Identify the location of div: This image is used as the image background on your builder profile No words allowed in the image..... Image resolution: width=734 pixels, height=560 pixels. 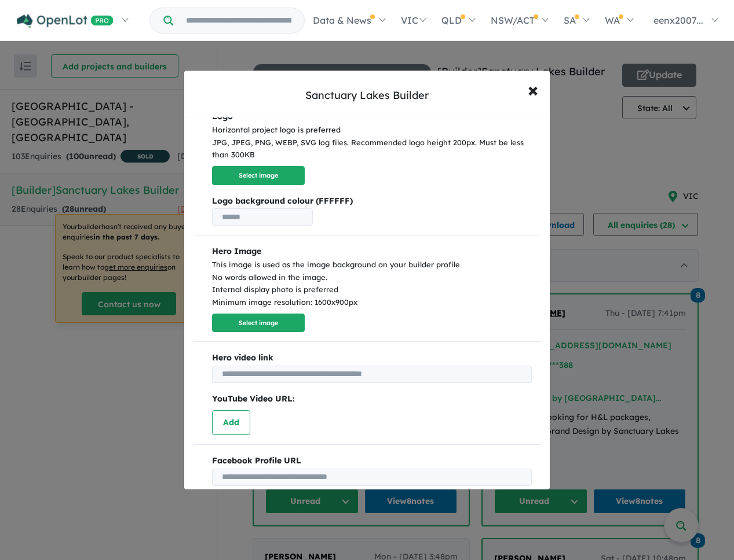
(372, 284).